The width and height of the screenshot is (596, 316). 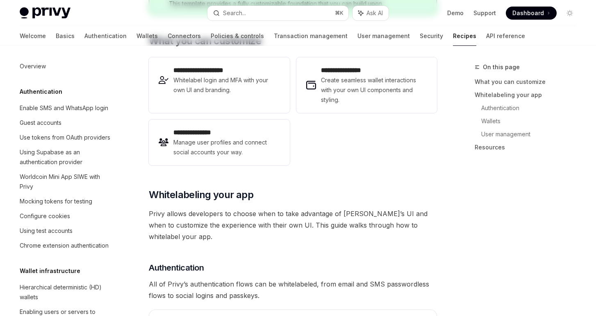 I want to click on a: Guest accounts, so click(x=66, y=123).